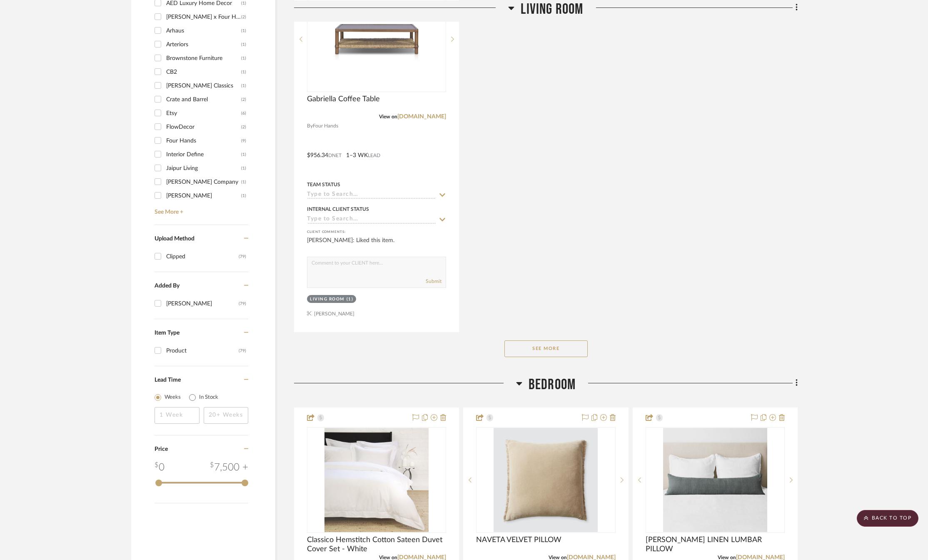 This screenshot has height=560, width=928. I want to click on div: Four Hands, so click(204, 141).